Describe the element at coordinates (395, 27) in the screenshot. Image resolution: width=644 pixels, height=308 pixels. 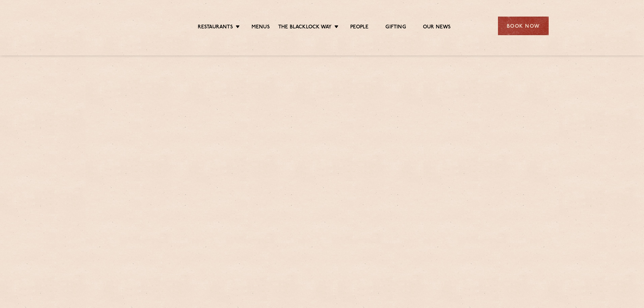
I see `a: Gifting` at that location.